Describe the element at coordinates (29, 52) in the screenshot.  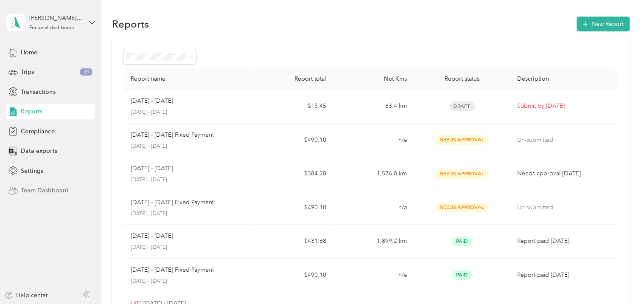
I see `span: Home` at that location.